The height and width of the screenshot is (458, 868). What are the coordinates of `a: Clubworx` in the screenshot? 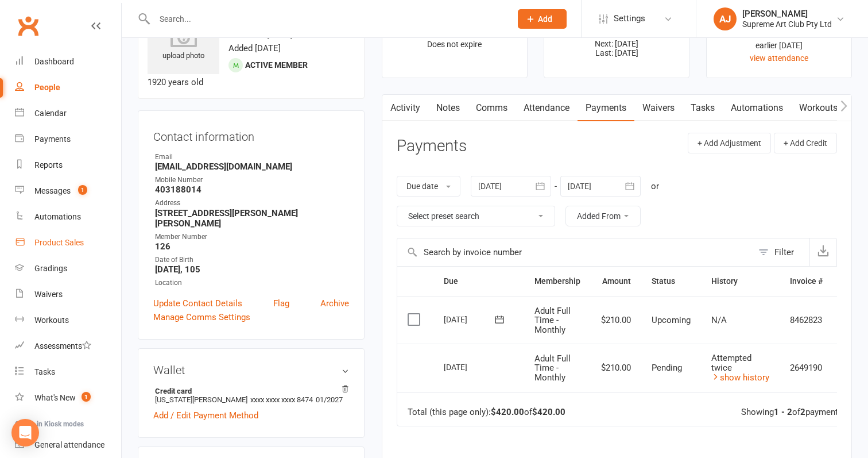 It's located at (28, 26).